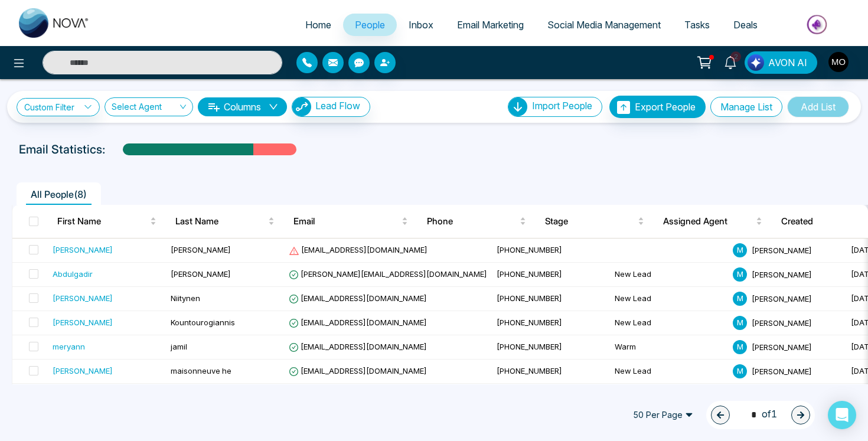 The height and width of the screenshot is (441, 868). I want to click on span: Kountourogiannis, so click(202, 322).